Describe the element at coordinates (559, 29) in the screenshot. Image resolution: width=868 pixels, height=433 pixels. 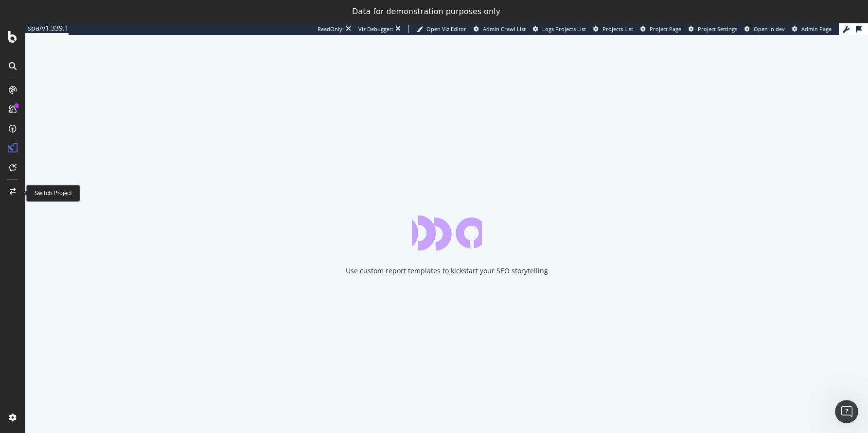
I see `a: Logs Projects List` at that location.